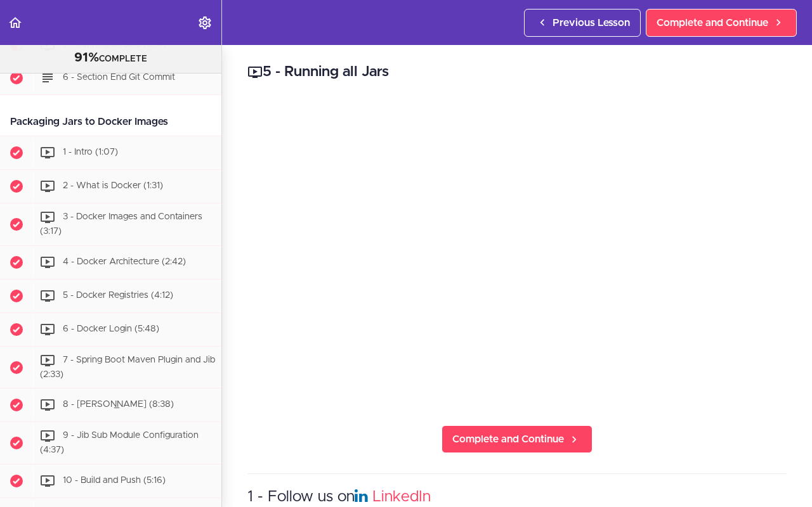  What do you see at coordinates (111, 329) in the screenshot?
I see `span: 6 - Docker Login (5:48)` at bounding box center [111, 329].